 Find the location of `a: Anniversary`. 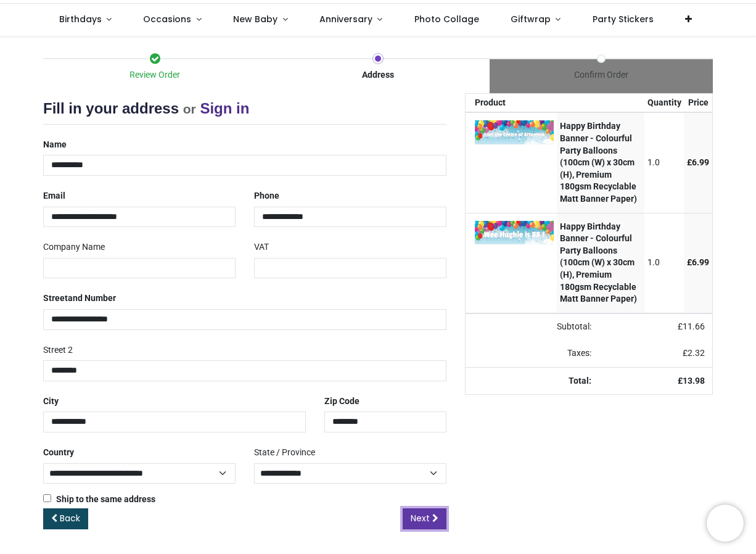

a: Anniversary is located at coordinates (351, 19).